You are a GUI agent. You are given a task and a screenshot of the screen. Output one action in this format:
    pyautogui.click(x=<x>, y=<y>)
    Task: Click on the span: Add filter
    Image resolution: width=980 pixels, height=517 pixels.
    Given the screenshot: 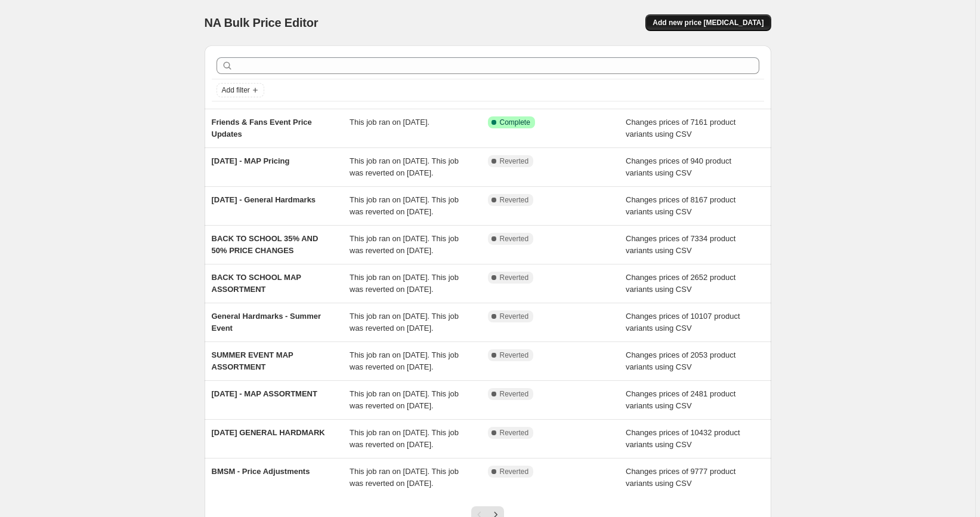 What is the action you would take?
    pyautogui.click(x=236, y=90)
    